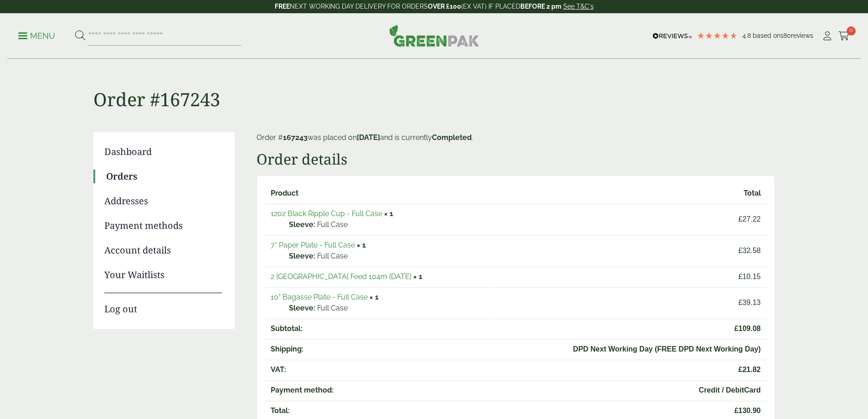 The image size is (868, 419). Describe the element at coordinates (319, 297) in the screenshot. I see `a: 10" Bagasse Plate - Full Case` at that location.